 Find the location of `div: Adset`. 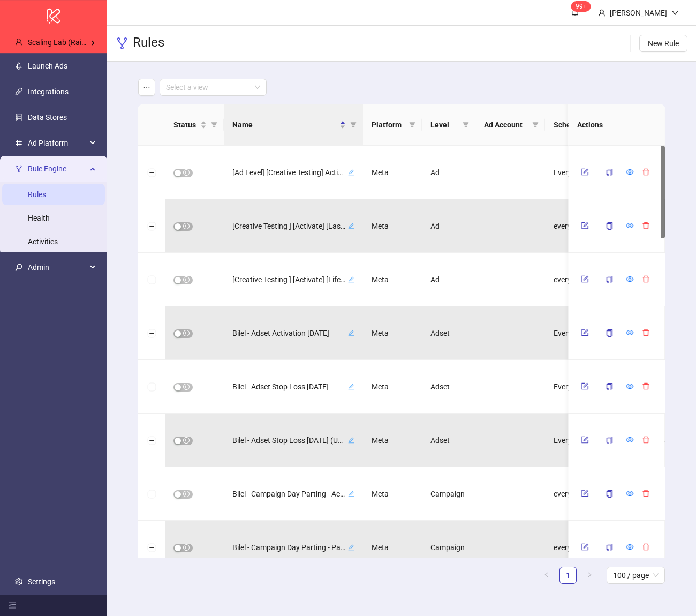

div: Adset is located at coordinates (449, 440).